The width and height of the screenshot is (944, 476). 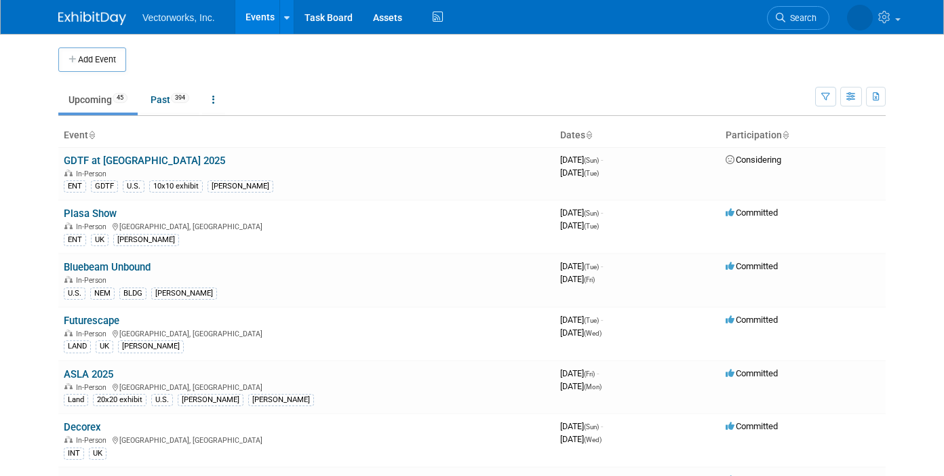 I want to click on th: Event, so click(x=306, y=136).